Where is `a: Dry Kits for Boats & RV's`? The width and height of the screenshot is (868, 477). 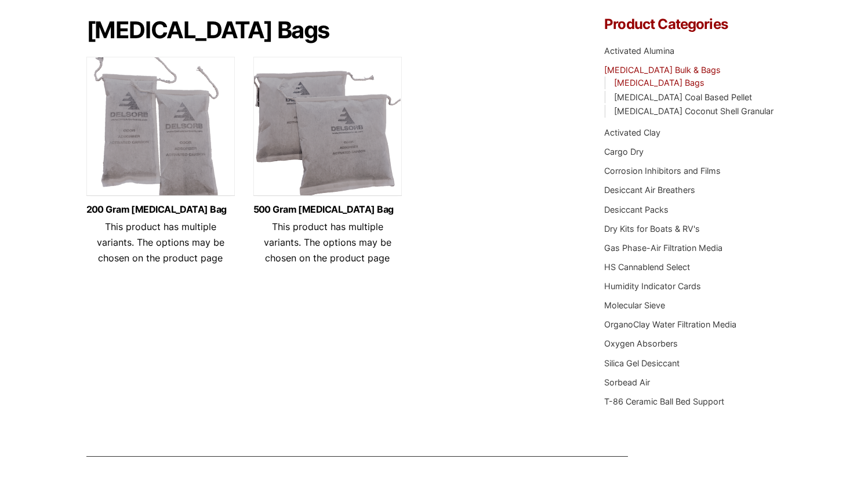 a: Dry Kits for Boats & RV's is located at coordinates (652, 228).